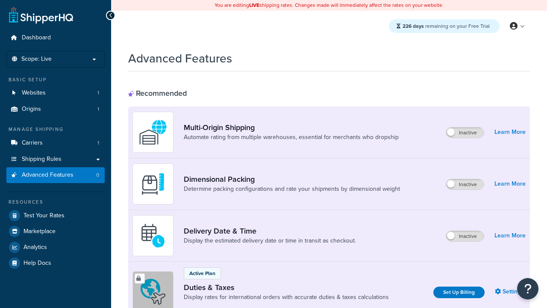 The image size is (547, 308). What do you see at coordinates (39, 231) in the screenshot?
I see `span: Marketplace` at bounding box center [39, 231].